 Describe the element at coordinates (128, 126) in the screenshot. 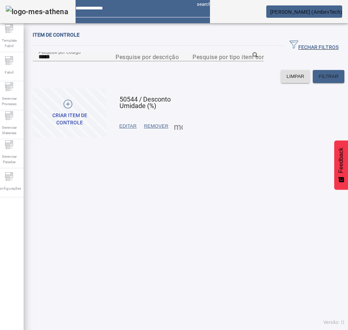

I see `span: EDITAR` at that location.